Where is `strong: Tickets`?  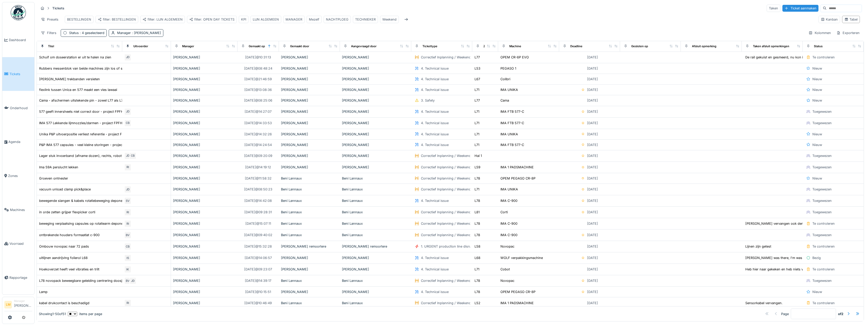 strong: Tickets is located at coordinates (58, 8).